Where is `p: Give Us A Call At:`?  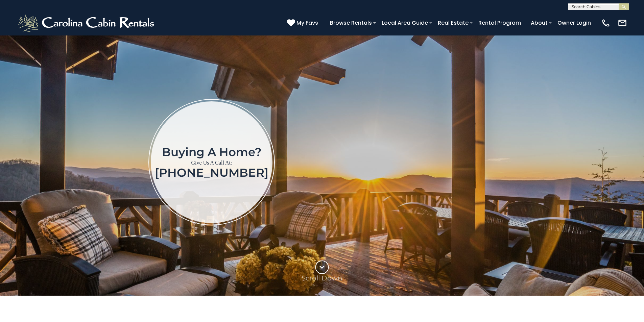 p: Give Us A Call At: is located at coordinates (212, 163).